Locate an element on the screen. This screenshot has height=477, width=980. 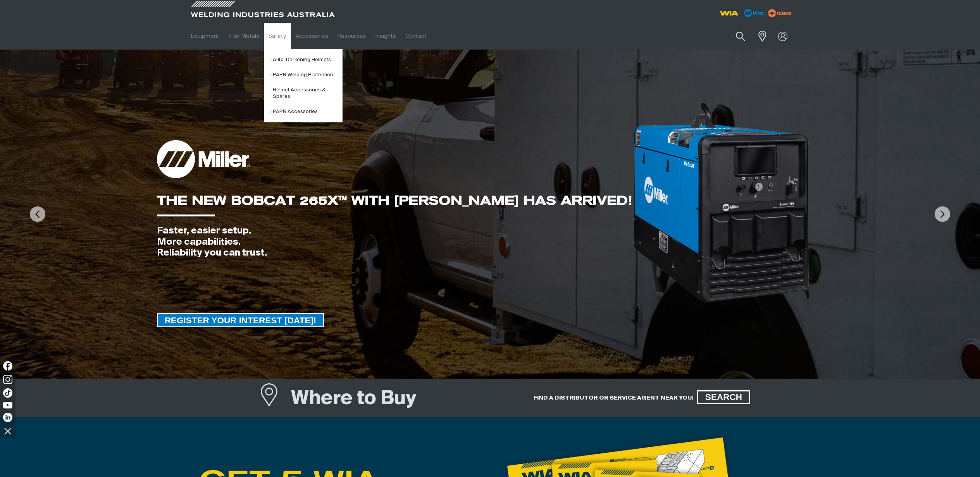
img: TikTok is located at coordinates (8, 393).